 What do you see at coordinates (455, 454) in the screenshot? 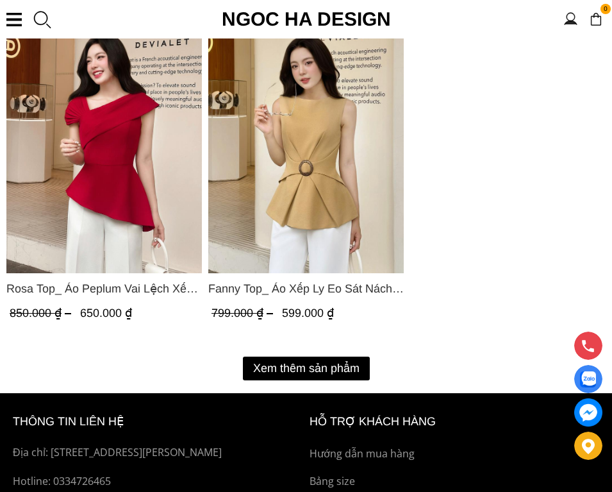
I see `a: Hướng dẫn mua hàng` at bounding box center [455, 454].